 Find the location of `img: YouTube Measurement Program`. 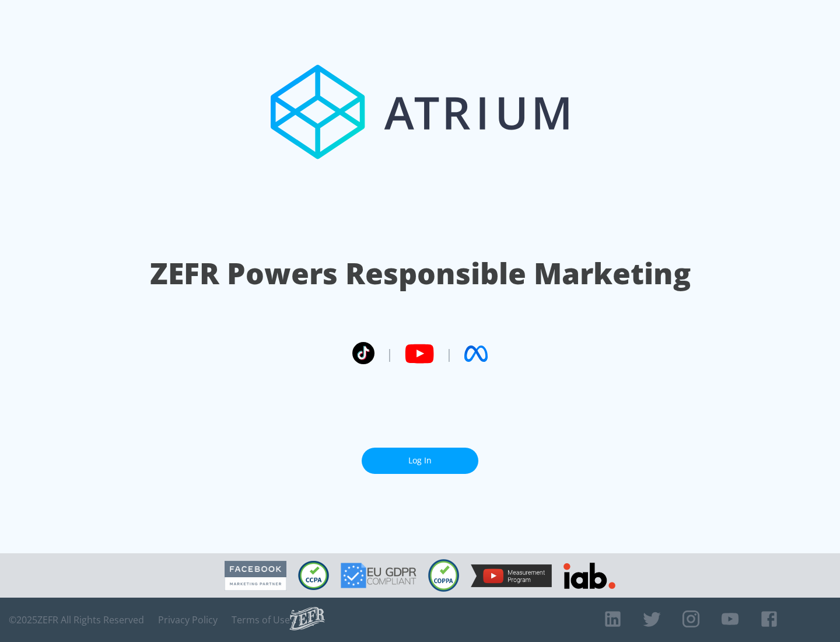

img: YouTube Measurement Program is located at coordinates (511, 575).